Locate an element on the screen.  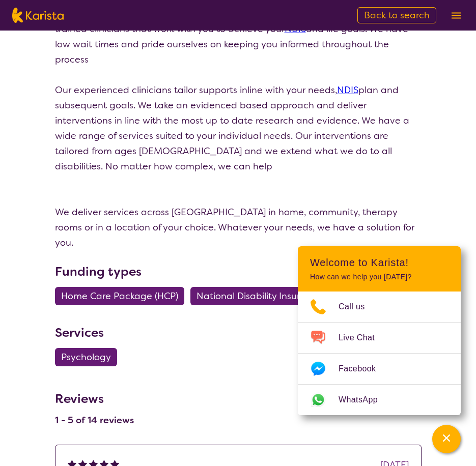
p: Our experienced clinicians tailor supports inline with your needs, plan and subsequent goals. We ... is located at coordinates (238, 128).